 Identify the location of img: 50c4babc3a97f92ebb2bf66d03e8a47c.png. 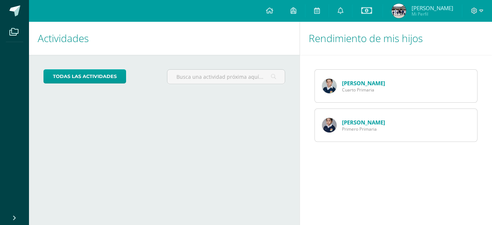
(399, 11).